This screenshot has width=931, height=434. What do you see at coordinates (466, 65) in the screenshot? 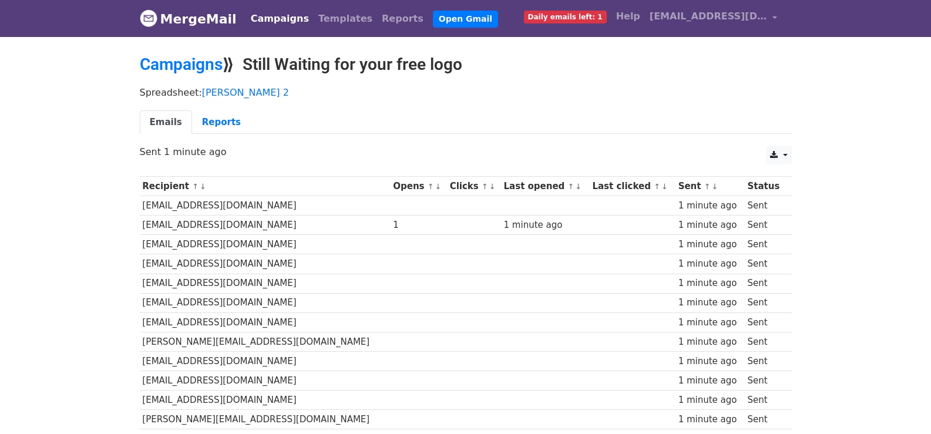
I see `h2: ⟫ Still Waiting for your free logo` at bounding box center [466, 65].